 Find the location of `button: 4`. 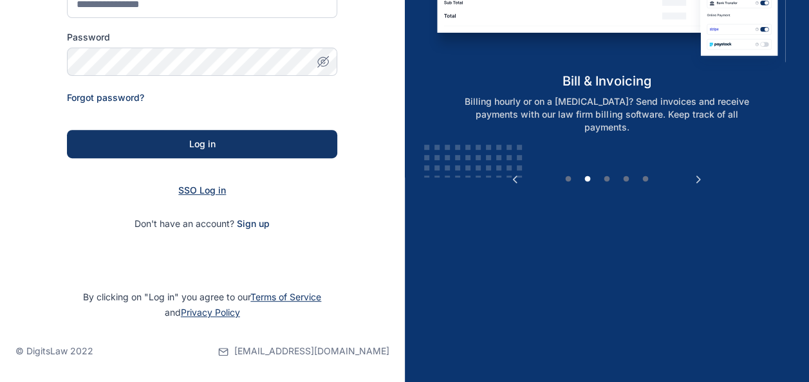

button: 4 is located at coordinates (626, 180).